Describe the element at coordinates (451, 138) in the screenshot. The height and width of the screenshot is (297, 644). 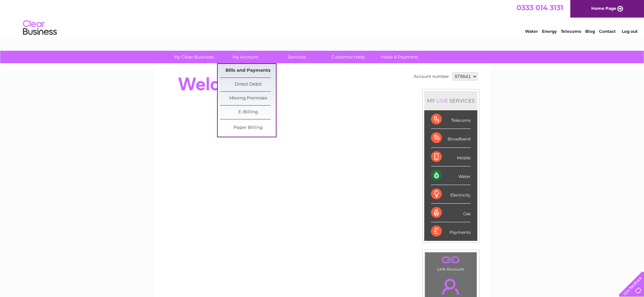
I see `div: Broadband` at that location.